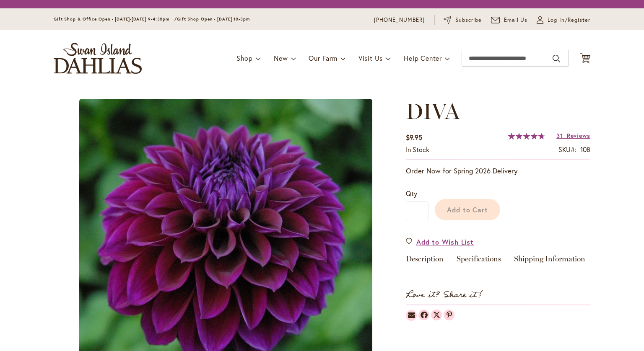 This screenshot has width=644, height=351. I want to click on div: 108, so click(585, 150).